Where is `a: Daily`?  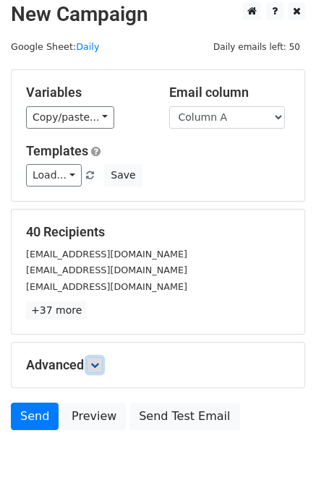 a: Daily is located at coordinates (87, 46).